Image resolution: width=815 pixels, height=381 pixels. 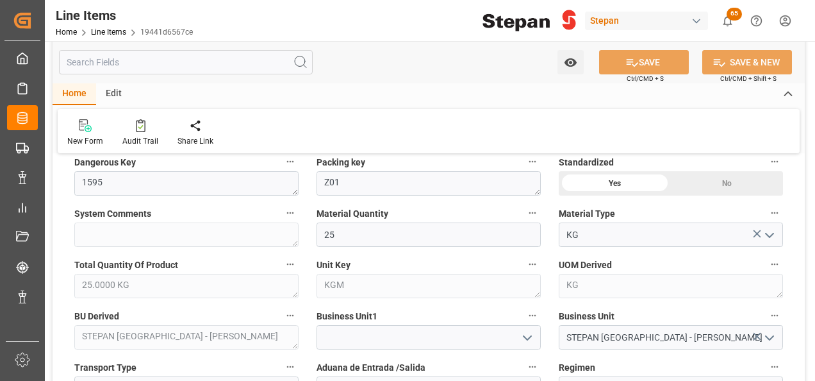 What do you see at coordinates (126, 265) in the screenshot?
I see `span: Total Quantity Of Product` at bounding box center [126, 265].